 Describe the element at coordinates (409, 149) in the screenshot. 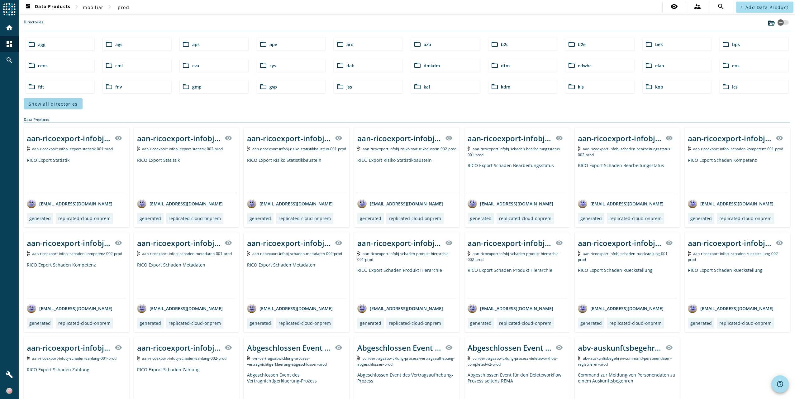

I see `span: Kafka Topic: aan-ricoexport-infobj-risiko-statistikbaustein-002-prod` at that location.